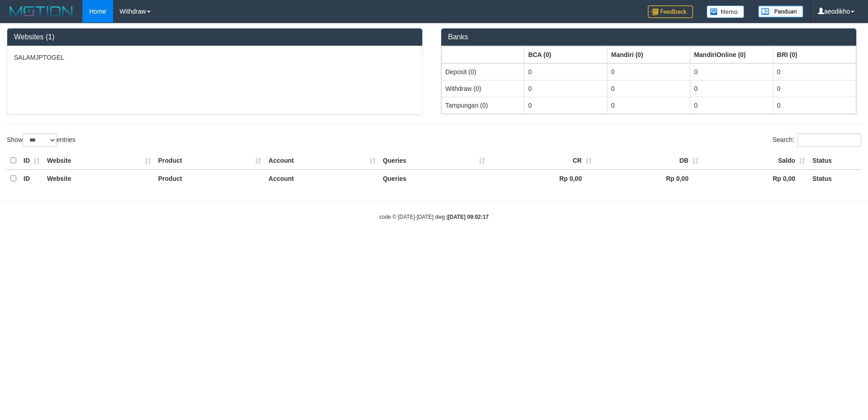 This screenshot has height=420, width=868. What do you see at coordinates (755, 160) in the screenshot?
I see `th: Saldo` at bounding box center [755, 160].